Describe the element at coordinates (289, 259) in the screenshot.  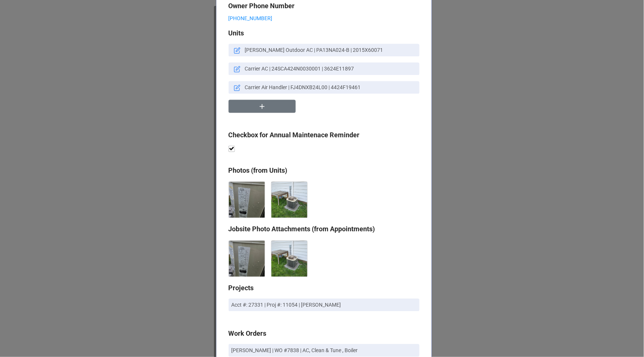
I see `img: Q3obCnhDTbi7tf2zNf0FF4sJd0z-9bpREvsrbFLj30c` at that location.